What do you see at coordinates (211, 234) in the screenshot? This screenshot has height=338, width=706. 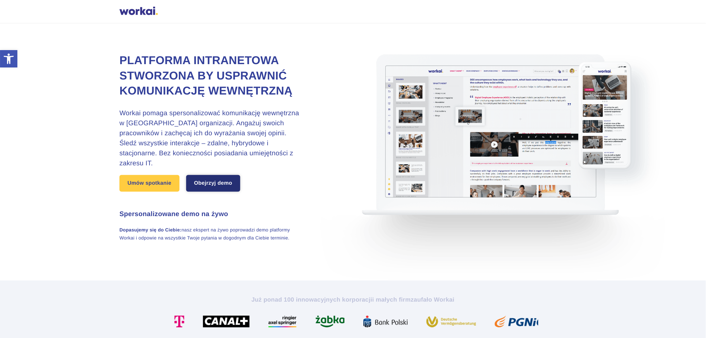 I see `p: nasz ekspert na żywo poprowadzi demo platformy Workai i odpowie na wszystkie Twoje pytania w dogo...` at bounding box center [211, 234].